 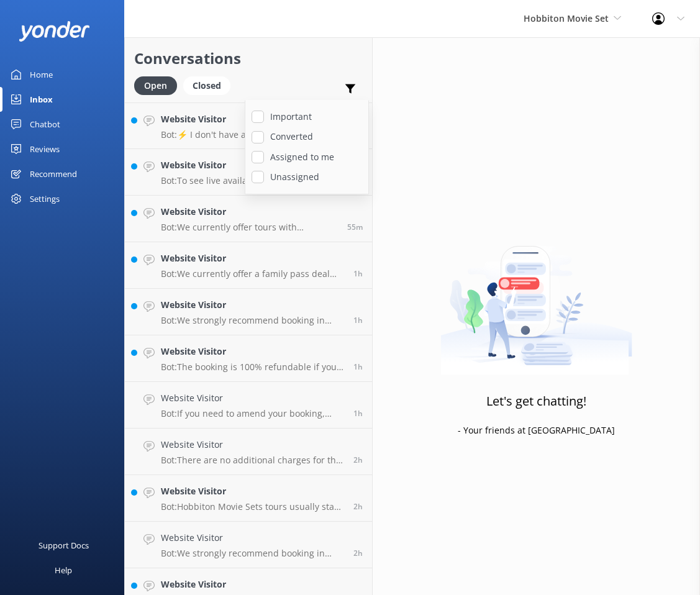 I want to click on p: Bot: We currently offer a family pass deal that includes 2x Adults and 2x Youth tickets at a redu..., so click(x=252, y=274).